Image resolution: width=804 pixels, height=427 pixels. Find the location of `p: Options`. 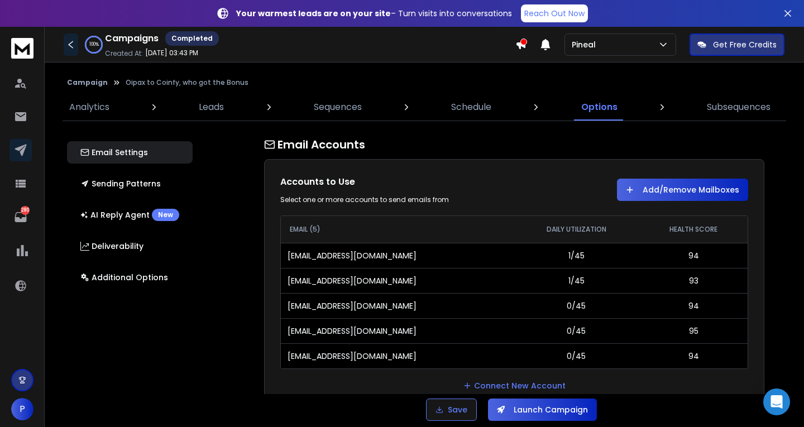

p: Options is located at coordinates (599, 107).